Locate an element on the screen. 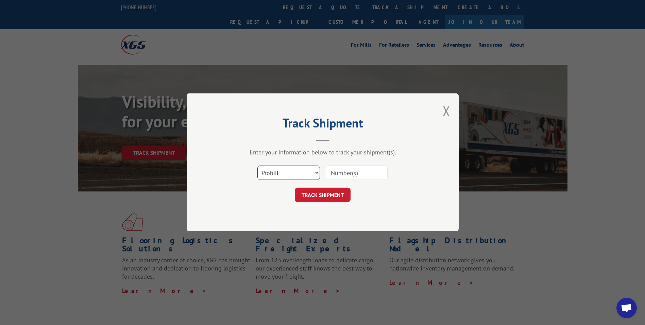 The width and height of the screenshot is (645, 325). button: Close modal is located at coordinates (447, 111).